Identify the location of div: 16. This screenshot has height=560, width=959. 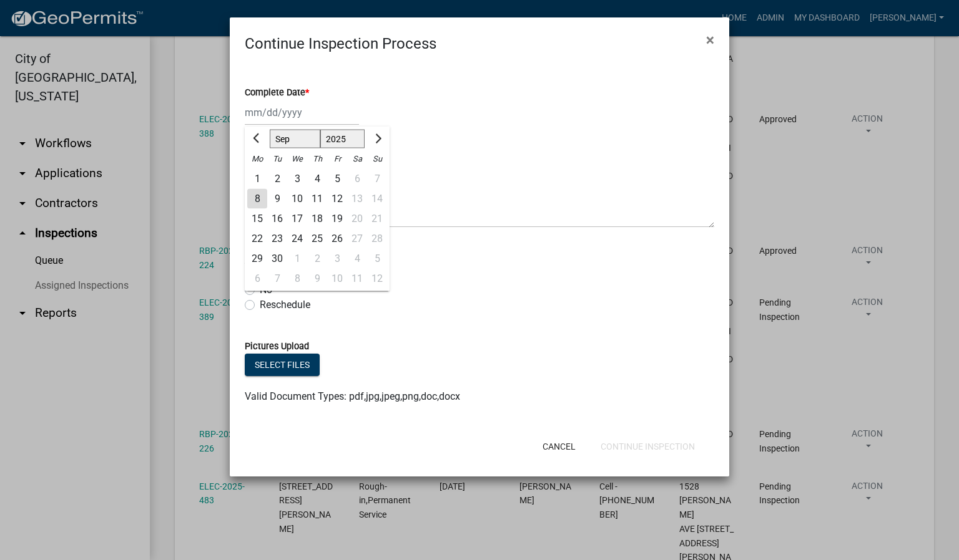
(277, 219).